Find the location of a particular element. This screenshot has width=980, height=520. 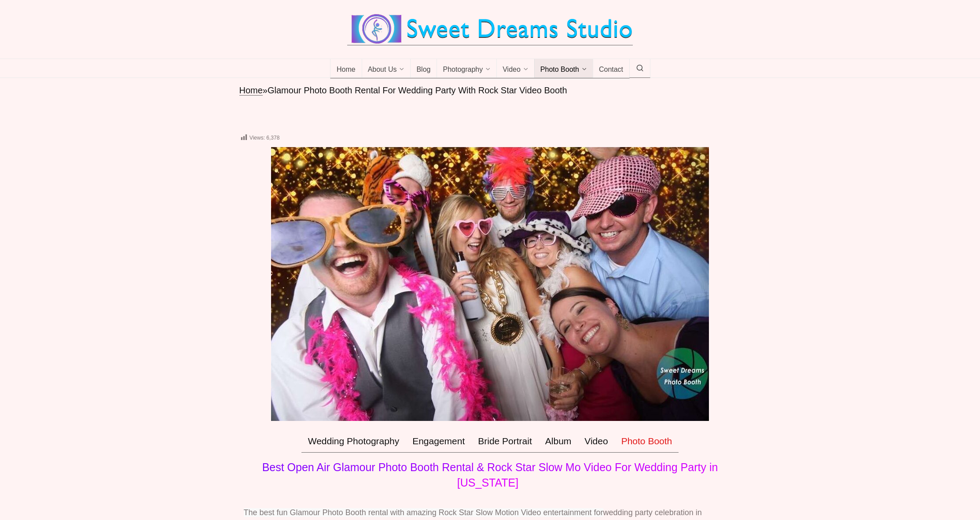

a: About Us is located at coordinates (386, 69).